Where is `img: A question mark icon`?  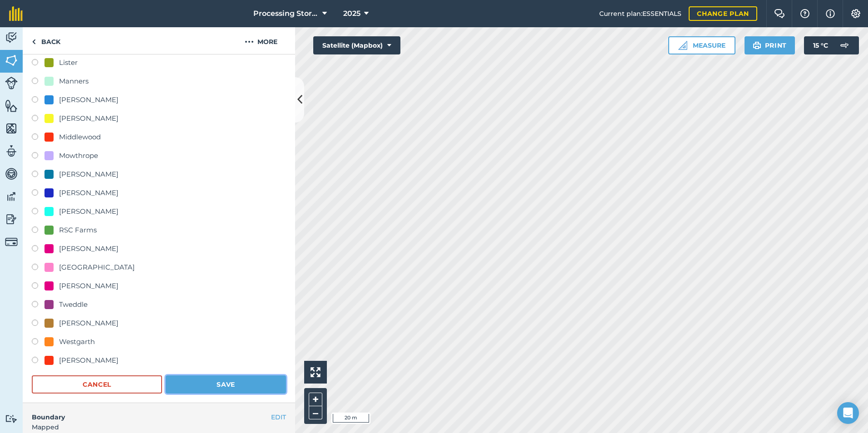 img: A question mark icon is located at coordinates (805, 13).